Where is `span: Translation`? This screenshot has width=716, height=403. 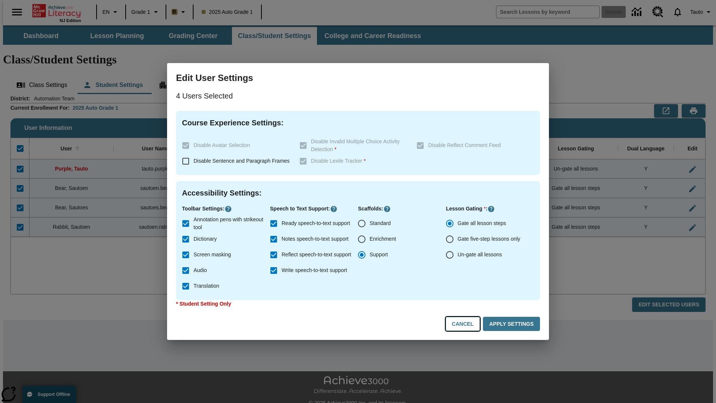 span: Translation is located at coordinates (206, 286).